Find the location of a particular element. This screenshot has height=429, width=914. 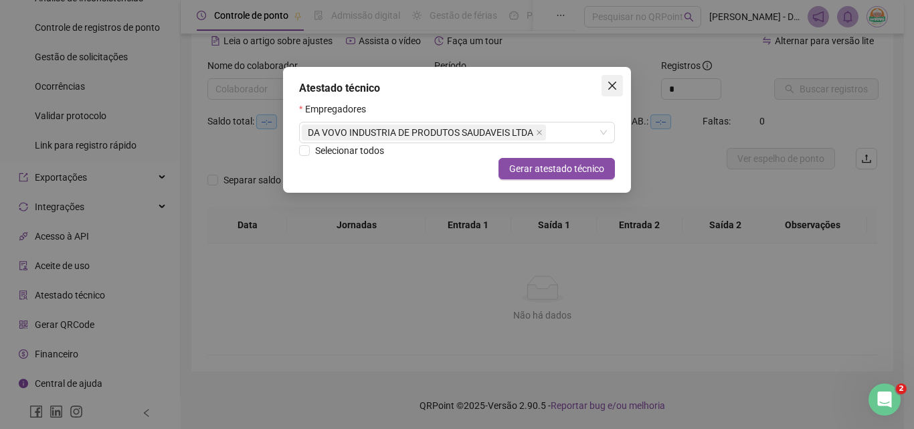

button: Close is located at coordinates (612, 86).